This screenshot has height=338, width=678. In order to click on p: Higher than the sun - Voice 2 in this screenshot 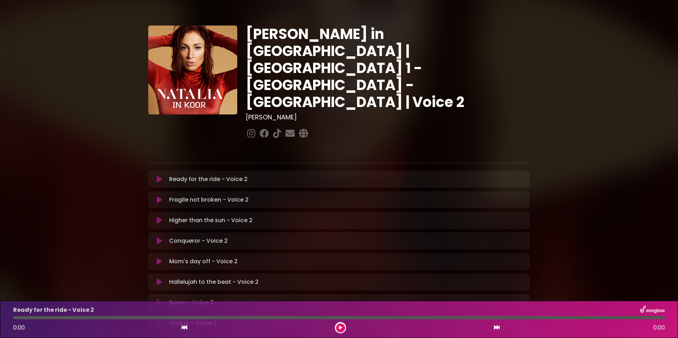, I will do `click(210, 220)`.